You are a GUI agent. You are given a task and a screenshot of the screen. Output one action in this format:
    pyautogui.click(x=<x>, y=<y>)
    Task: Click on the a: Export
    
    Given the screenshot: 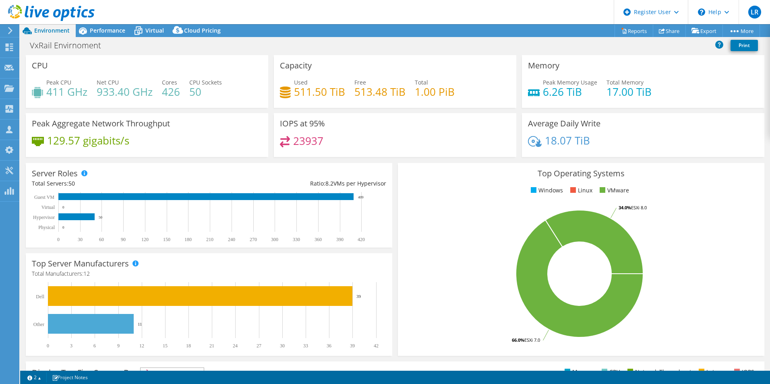 What is the action you would take?
    pyautogui.click(x=704, y=31)
    